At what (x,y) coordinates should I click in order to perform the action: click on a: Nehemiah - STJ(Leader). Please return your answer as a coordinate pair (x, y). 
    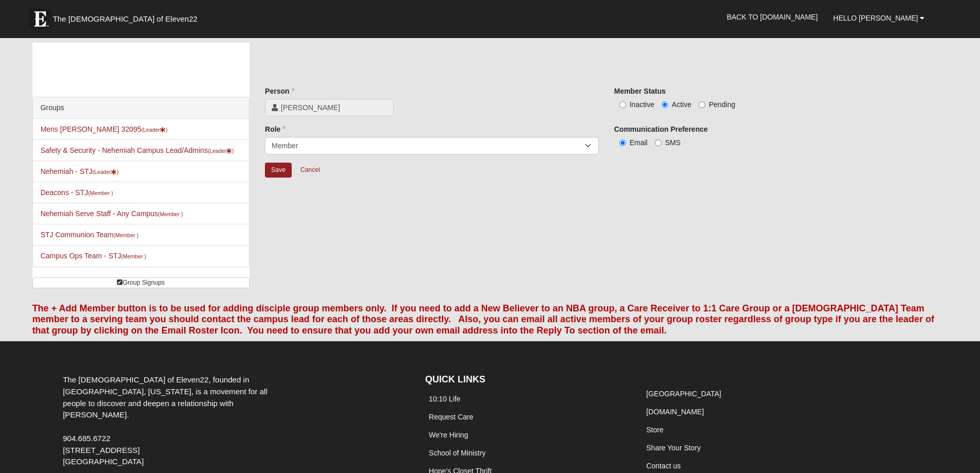
    Looking at the image, I should click on (79, 171).